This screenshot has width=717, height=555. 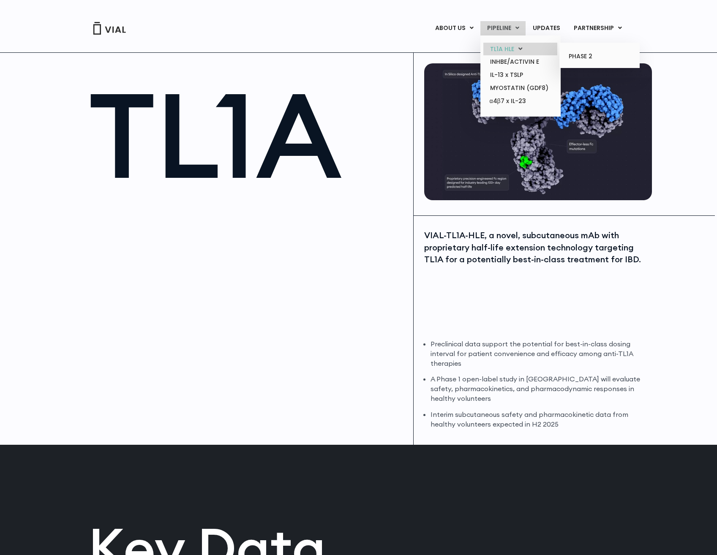 What do you see at coordinates (538, 132) in the screenshot?
I see `img: TL1A antibody diagram.` at bounding box center [538, 132].